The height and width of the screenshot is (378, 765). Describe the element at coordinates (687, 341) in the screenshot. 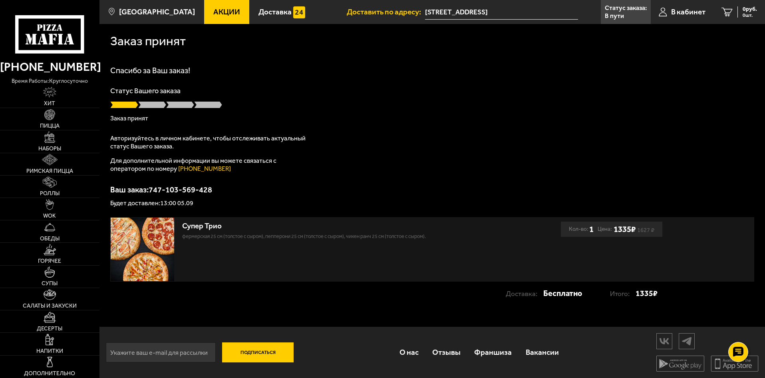

I see `img: tg` at that location.